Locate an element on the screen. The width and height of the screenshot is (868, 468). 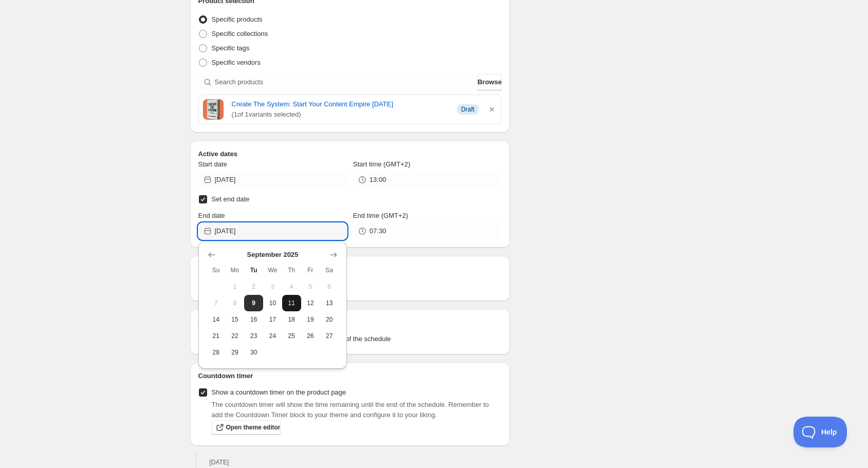
span: 10 is located at coordinates (273, 303).